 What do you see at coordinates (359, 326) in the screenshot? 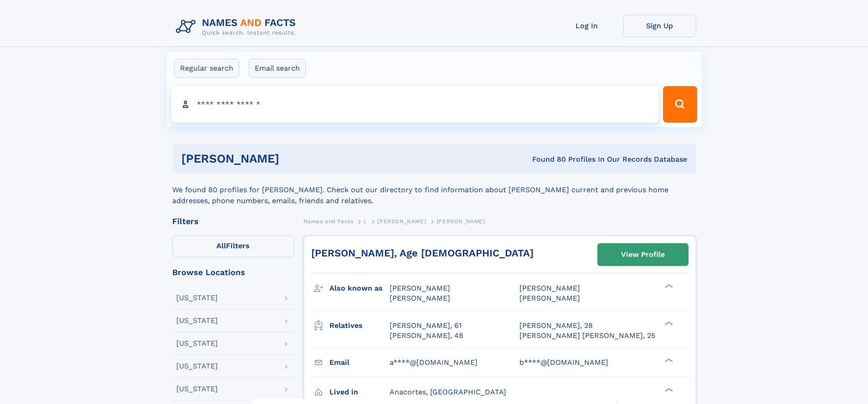
I see `h3: Relatives` at bounding box center [359, 326].